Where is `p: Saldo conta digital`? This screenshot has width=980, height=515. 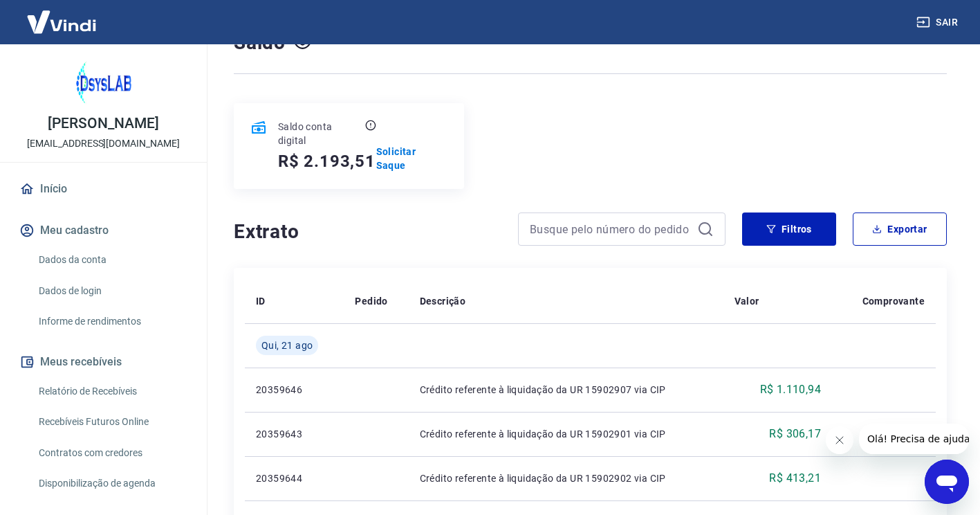 p: Saldo conta digital is located at coordinates (321, 133).